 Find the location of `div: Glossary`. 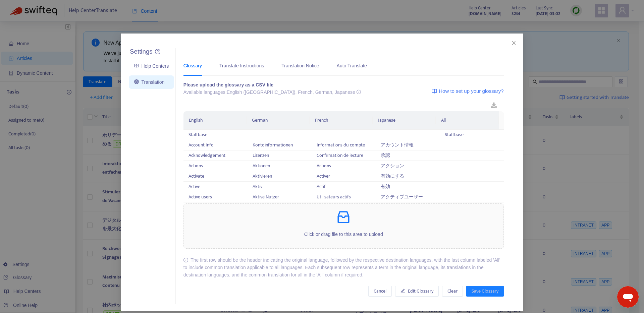

div: Glossary is located at coordinates (193, 66).